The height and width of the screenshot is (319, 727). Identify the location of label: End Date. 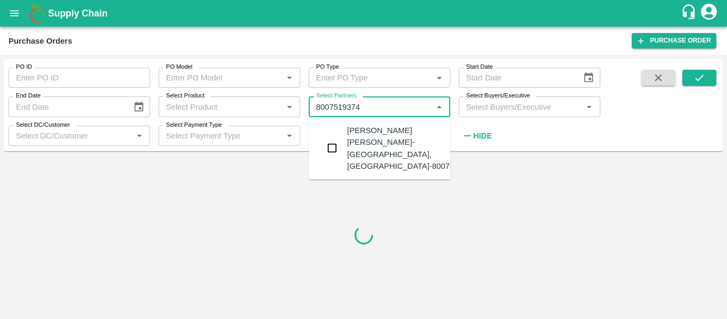
(28, 96).